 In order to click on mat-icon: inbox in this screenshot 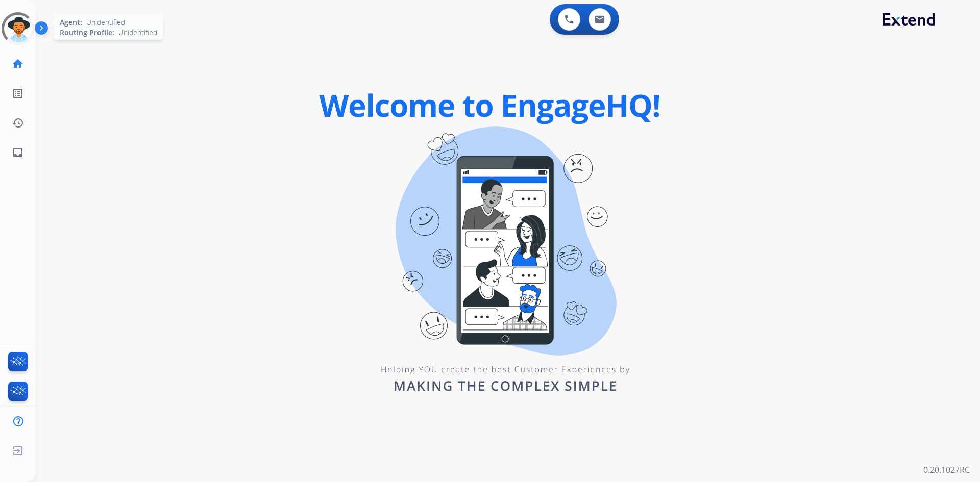, I will do `click(18, 153)`.